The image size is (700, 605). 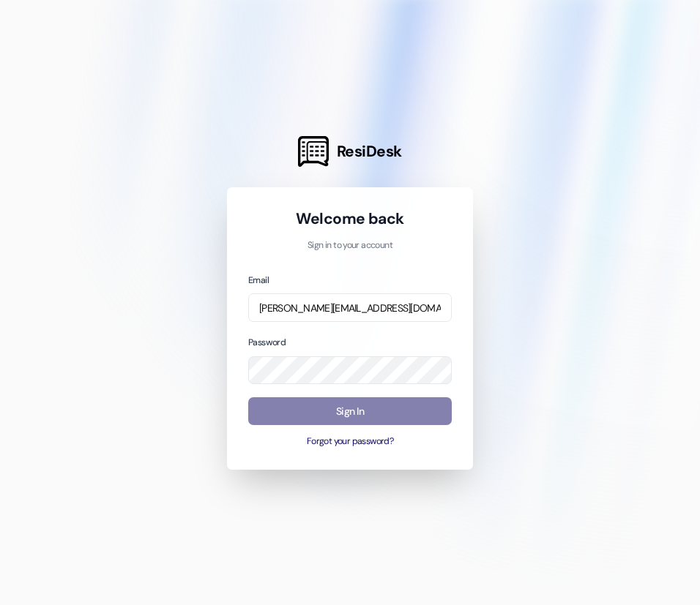 What do you see at coordinates (350, 246) in the screenshot?
I see `p: Sign in to your account` at bounding box center [350, 246].